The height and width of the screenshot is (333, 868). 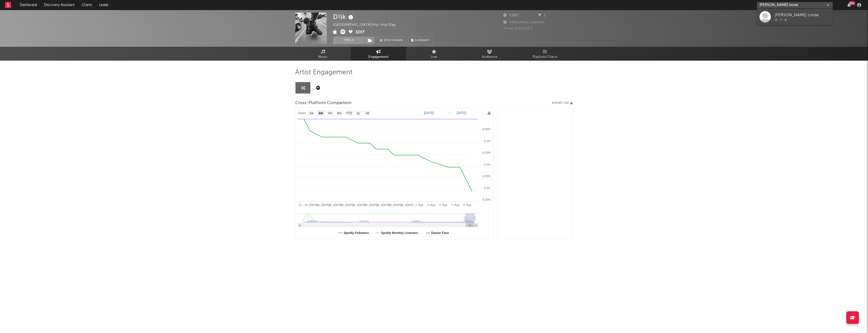 What do you see at coordinates (487, 164) in the screenshot?
I see `text: -0.2%` at bounding box center [487, 164].